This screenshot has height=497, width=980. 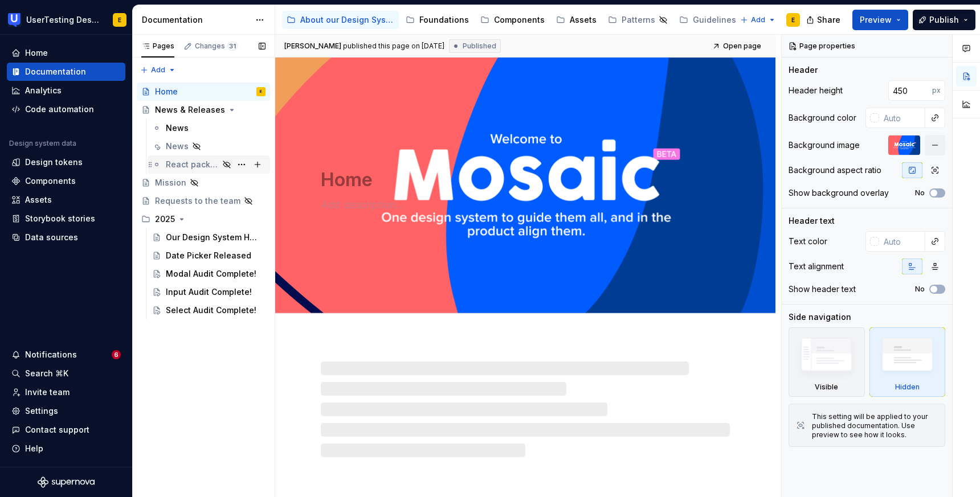 I want to click on span: Publish, so click(x=944, y=20).